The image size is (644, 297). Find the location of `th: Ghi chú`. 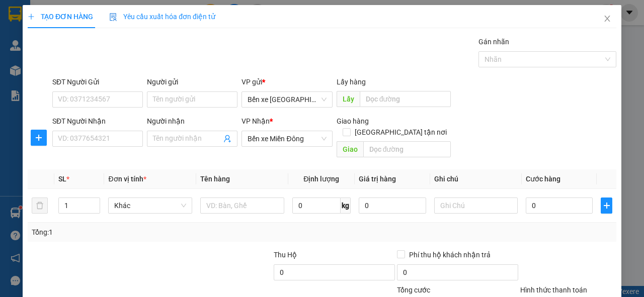

th: Ghi chú is located at coordinates (476, 179).